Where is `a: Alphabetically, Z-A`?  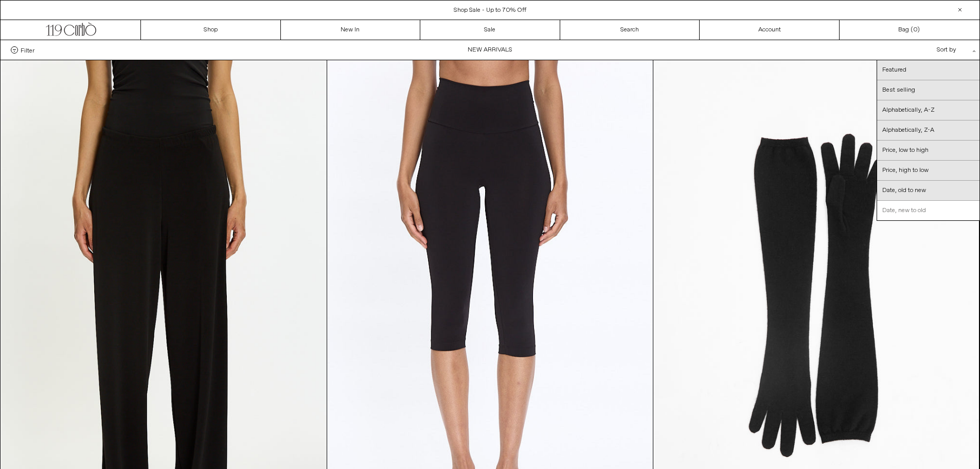
a: Alphabetically, Z-A is located at coordinates (928, 131).